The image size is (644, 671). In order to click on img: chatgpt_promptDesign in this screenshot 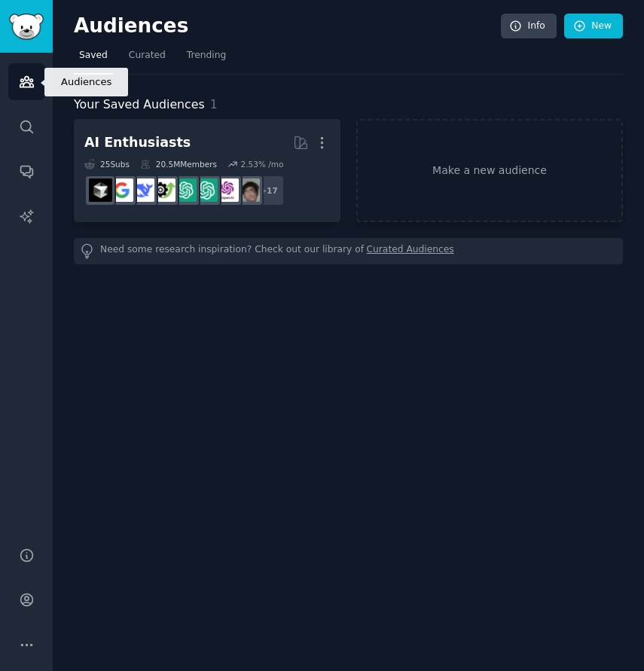, I will do `click(184, 190)`.